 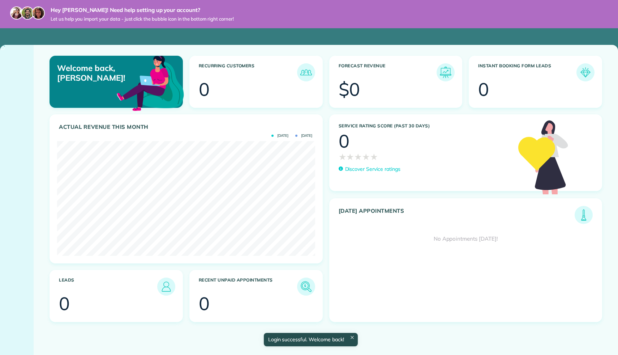 I want to click on h3: Leads, so click(x=108, y=286).